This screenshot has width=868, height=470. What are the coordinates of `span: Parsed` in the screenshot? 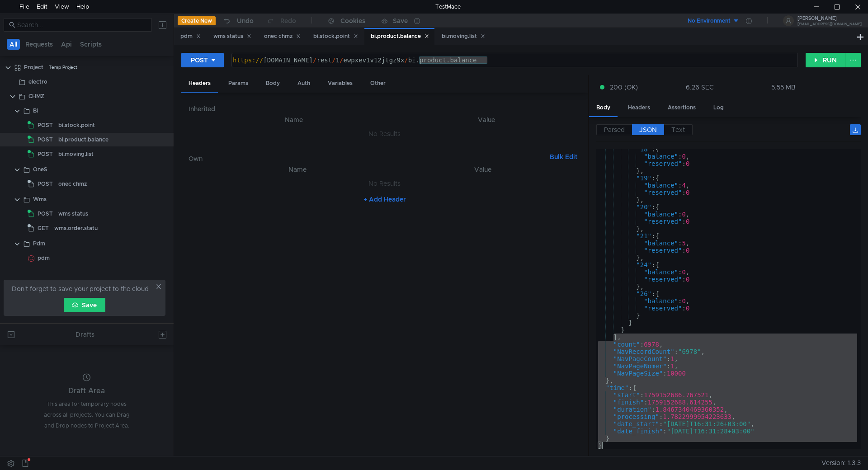 It's located at (614, 130).